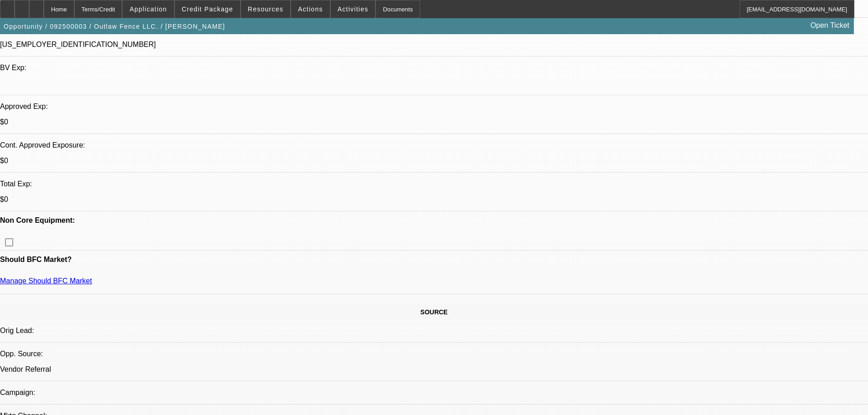 This screenshot has width=868, height=415. I want to click on span: Actions, so click(310, 9).